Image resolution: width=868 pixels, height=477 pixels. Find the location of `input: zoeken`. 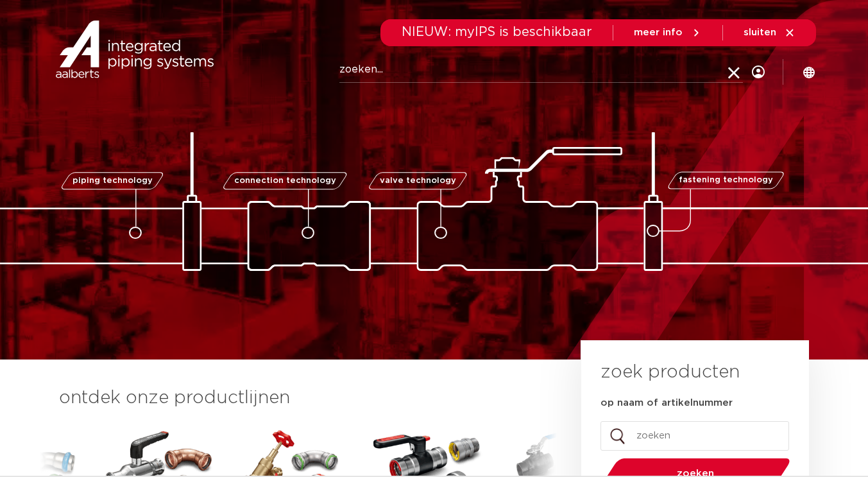

input: zoeken is located at coordinates (695, 436).